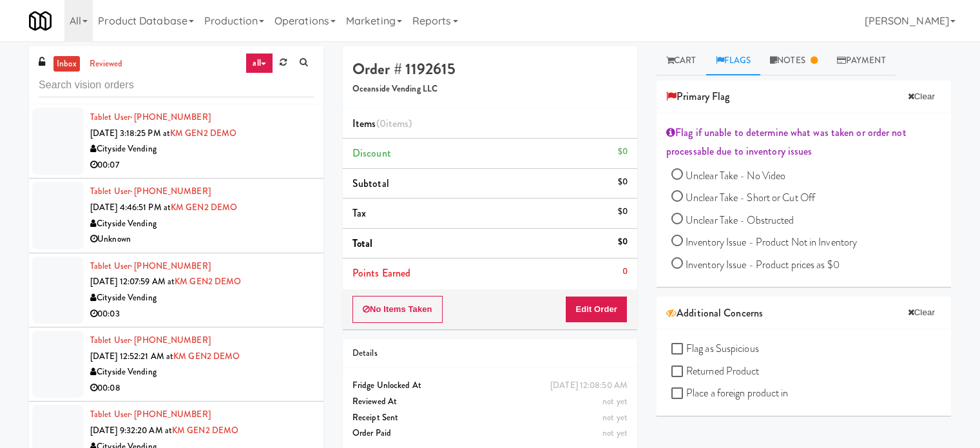 The height and width of the screenshot is (448, 980). I want to click on span: Unclear Take - Short or Cut Off, so click(750, 197).